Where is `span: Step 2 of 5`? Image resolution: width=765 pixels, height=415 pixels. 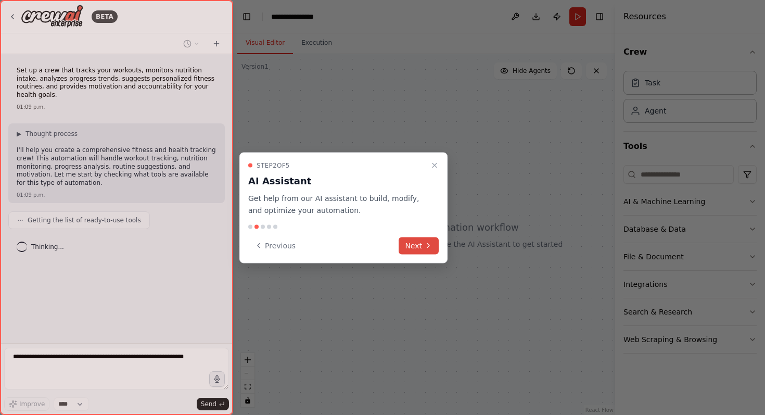
span: Step 2 of 5 is located at coordinates (273, 165).